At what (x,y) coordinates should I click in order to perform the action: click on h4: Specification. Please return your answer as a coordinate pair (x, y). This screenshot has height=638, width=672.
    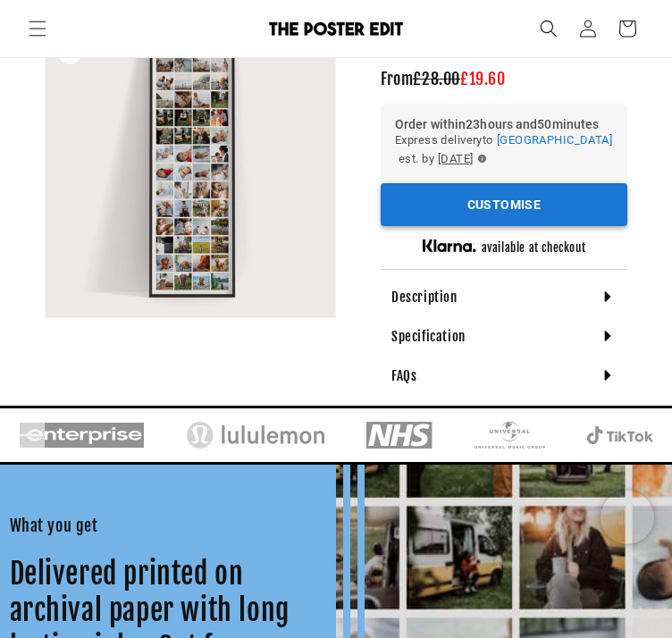
    Looking at the image, I should click on (428, 336).